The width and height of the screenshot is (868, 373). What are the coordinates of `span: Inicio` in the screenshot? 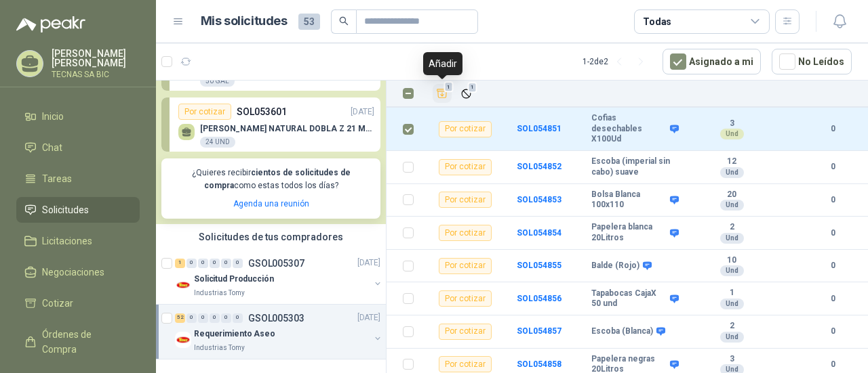 It's located at (53, 117).